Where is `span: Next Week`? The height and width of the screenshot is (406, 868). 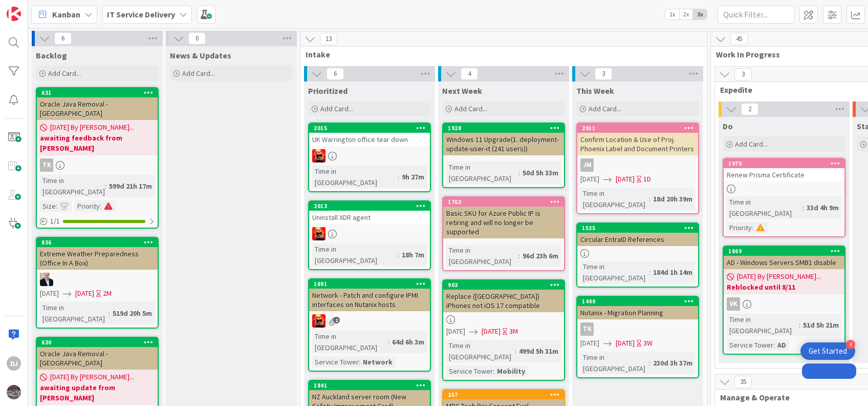 span: Next Week is located at coordinates (462, 90).